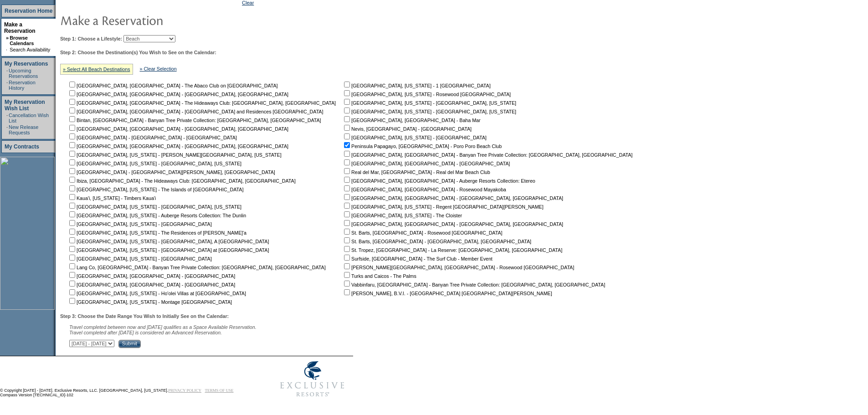 The height and width of the screenshot is (415, 868). I want to click on a: Browse Calendars, so click(21, 41).